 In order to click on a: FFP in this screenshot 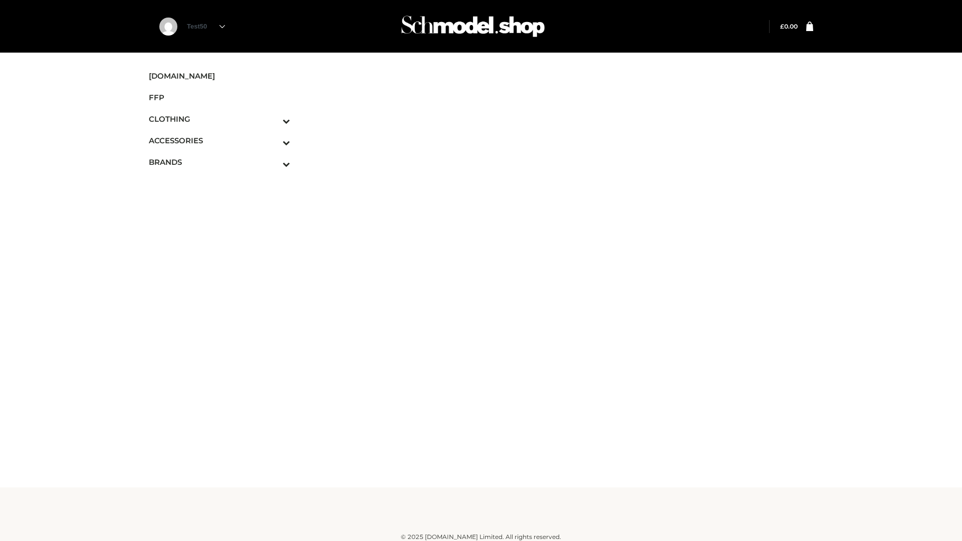, I will do `click(219, 97)`.